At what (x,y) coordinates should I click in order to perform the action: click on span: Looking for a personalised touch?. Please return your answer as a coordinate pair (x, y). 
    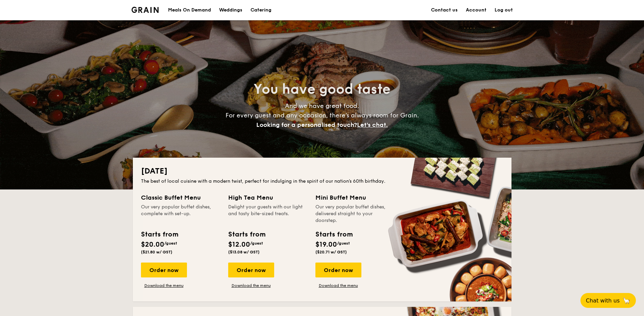
    Looking at the image, I should click on (307, 124).